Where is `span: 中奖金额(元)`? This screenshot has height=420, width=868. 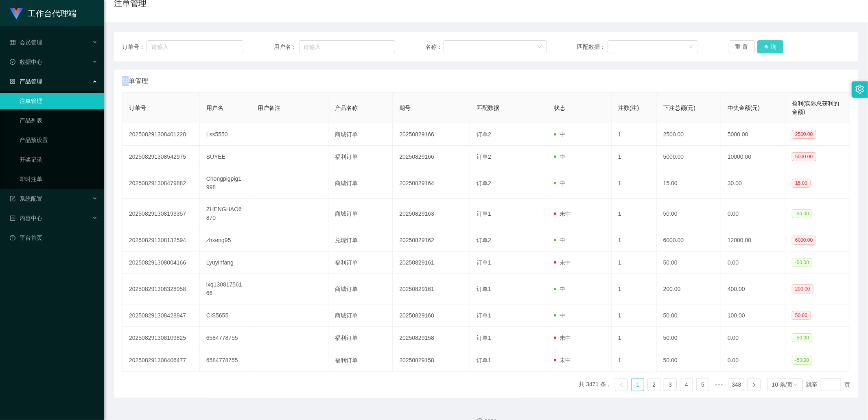
span: 中奖金额(元) is located at coordinates (744, 108).